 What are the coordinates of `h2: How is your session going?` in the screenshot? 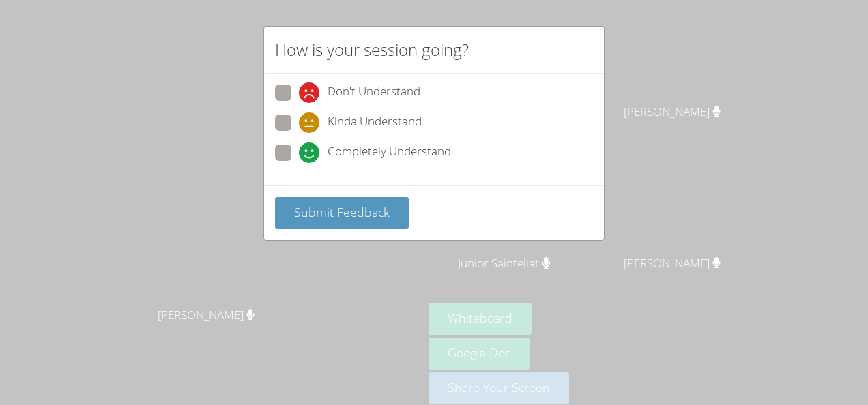 It's located at (372, 50).